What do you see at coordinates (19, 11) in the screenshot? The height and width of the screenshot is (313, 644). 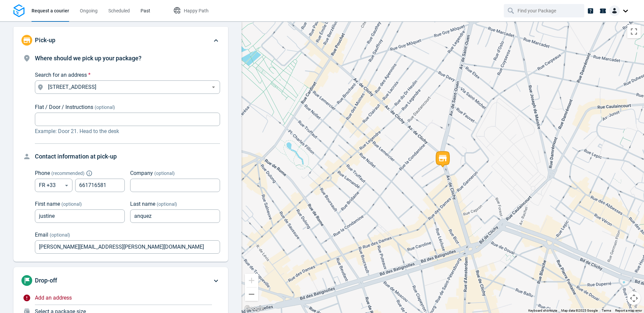 I see `img: Logo` at bounding box center [19, 11].